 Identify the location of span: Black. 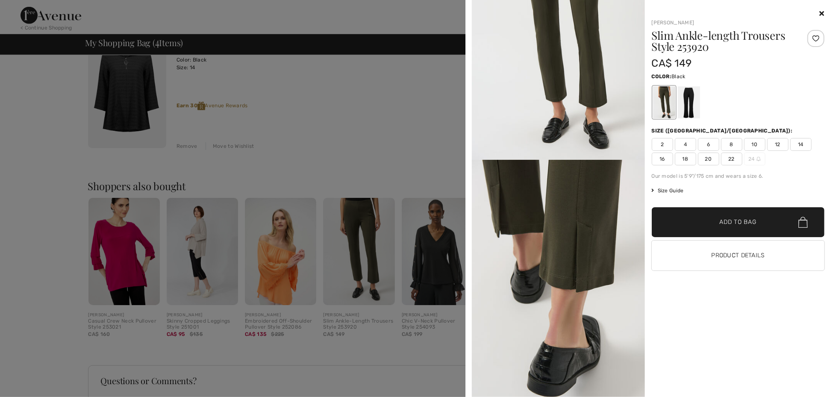
(678, 76).